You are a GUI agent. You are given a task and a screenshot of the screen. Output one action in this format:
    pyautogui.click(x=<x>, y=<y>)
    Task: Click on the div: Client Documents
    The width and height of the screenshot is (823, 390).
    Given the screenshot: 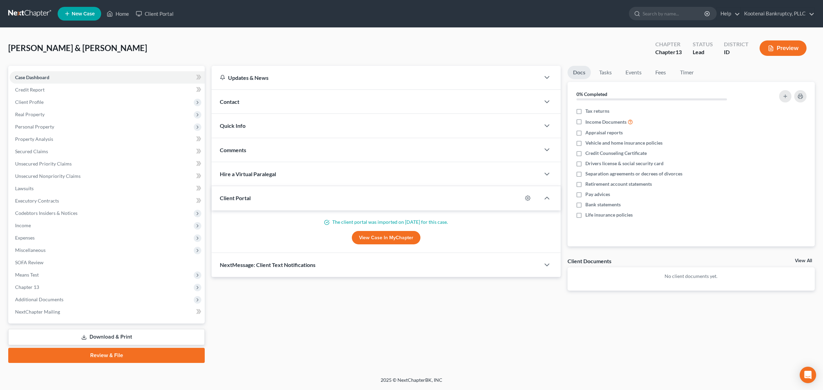 What is the action you would take?
    pyautogui.click(x=589, y=261)
    